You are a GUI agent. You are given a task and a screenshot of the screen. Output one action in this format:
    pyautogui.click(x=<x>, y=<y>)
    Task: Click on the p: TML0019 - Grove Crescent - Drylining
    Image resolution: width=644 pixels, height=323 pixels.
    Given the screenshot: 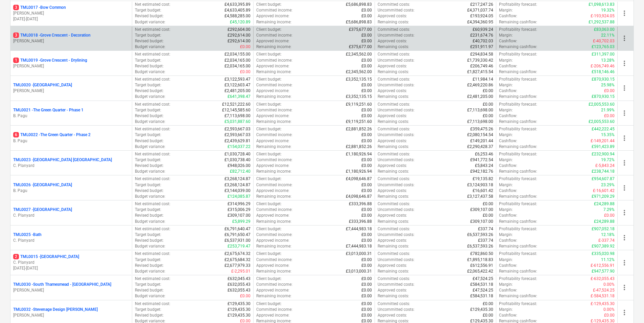 What is the action you would take?
    pyautogui.click(x=50, y=60)
    